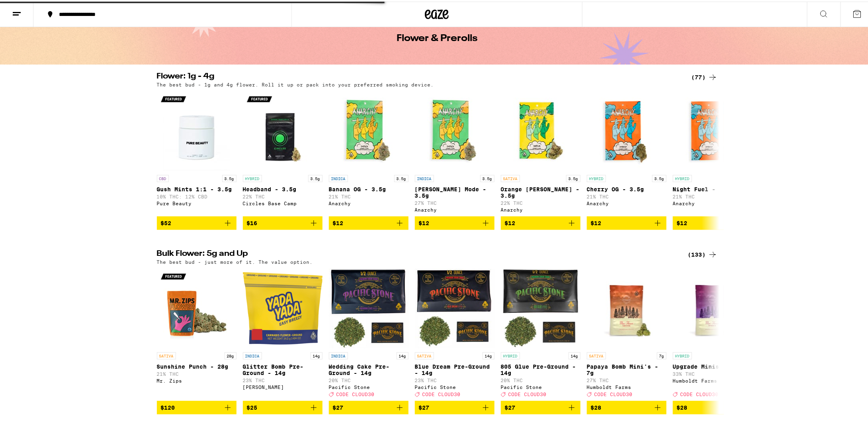 Image resolution: width=868 pixels, height=428 pixels. I want to click on a: Open page for Papaya Bomb Mini's - 7g from Humboldt Farms, so click(627, 333).